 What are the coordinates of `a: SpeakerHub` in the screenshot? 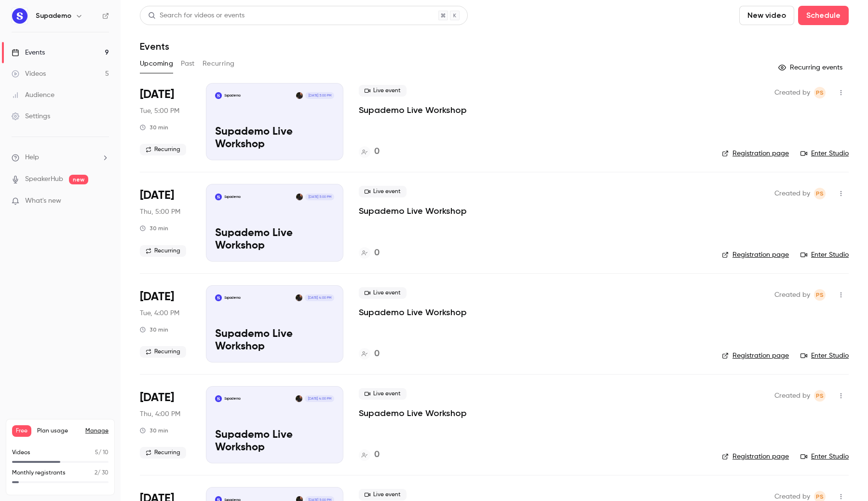 It's located at (43, 179).